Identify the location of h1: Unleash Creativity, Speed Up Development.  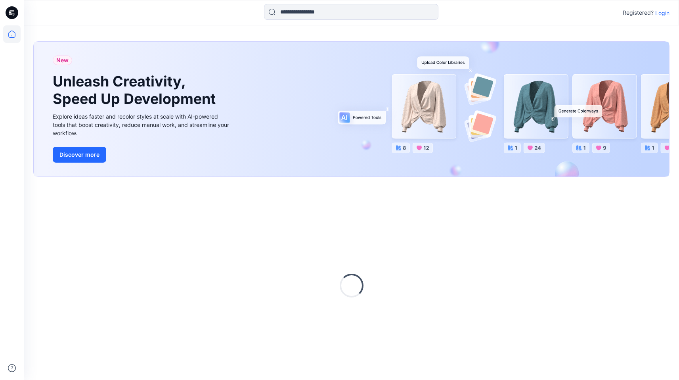
(136, 90).